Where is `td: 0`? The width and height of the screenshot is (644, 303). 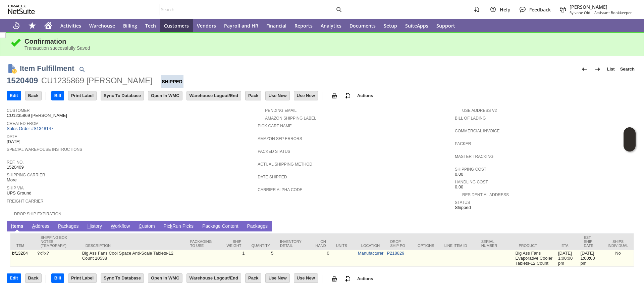 td: 0 is located at coordinates (320, 258).